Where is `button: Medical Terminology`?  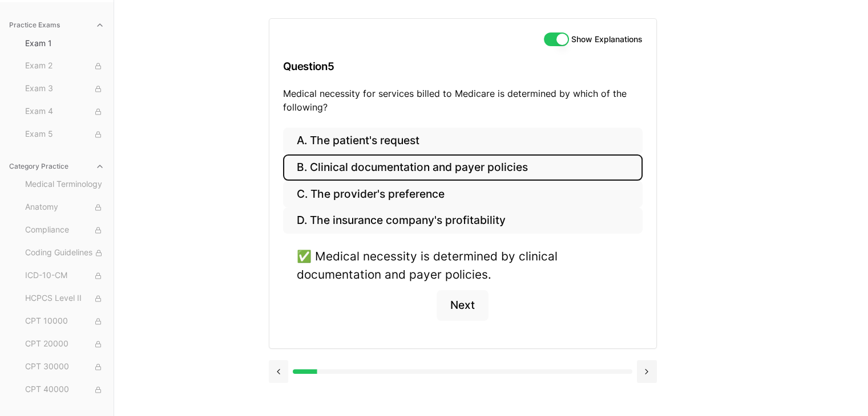 button: Medical Terminology is located at coordinates (65, 185).